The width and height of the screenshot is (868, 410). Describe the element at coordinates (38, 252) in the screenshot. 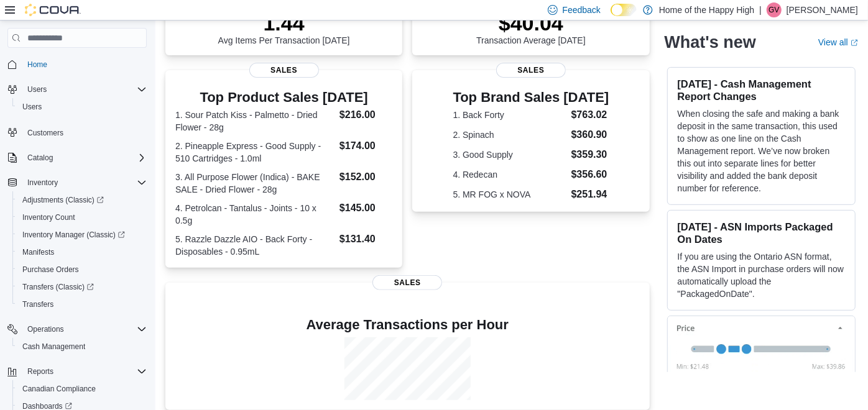

I see `a: Manifests` at that location.